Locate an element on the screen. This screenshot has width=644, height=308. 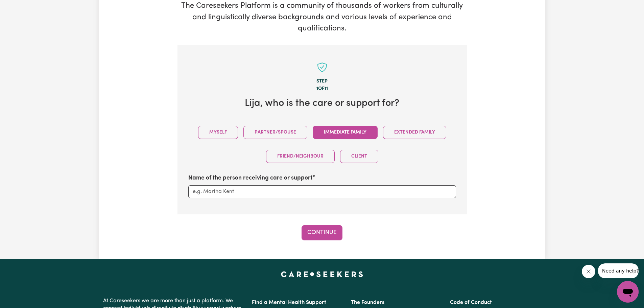
a: The Founders is located at coordinates (368, 303).